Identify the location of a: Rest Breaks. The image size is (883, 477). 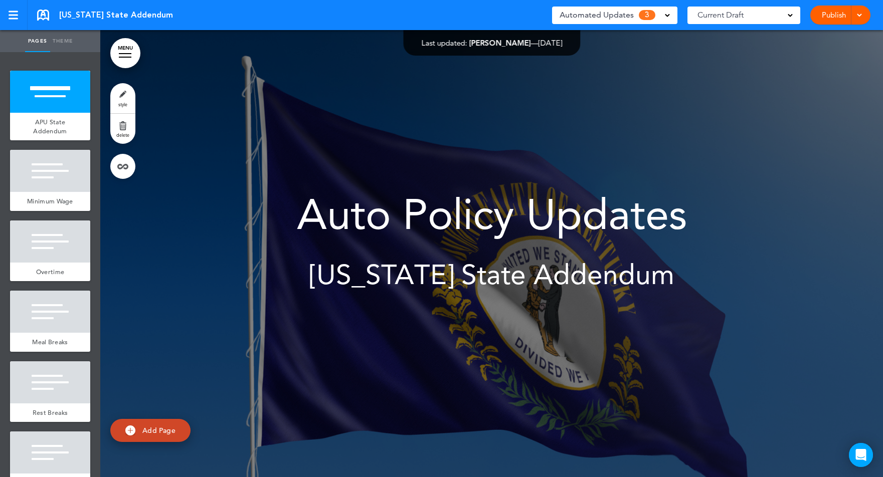
(50, 413).